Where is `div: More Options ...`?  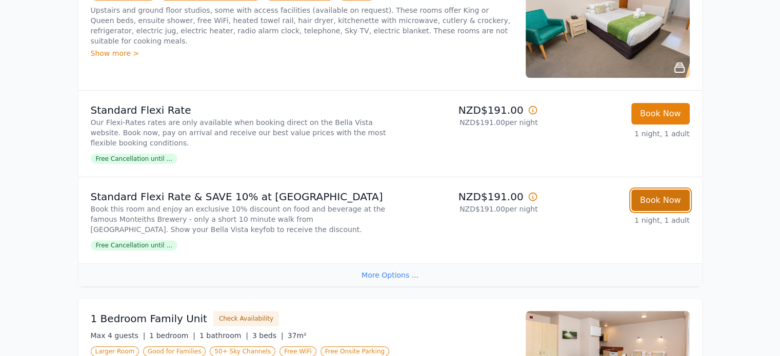
div: More Options ... is located at coordinates (390, 275).